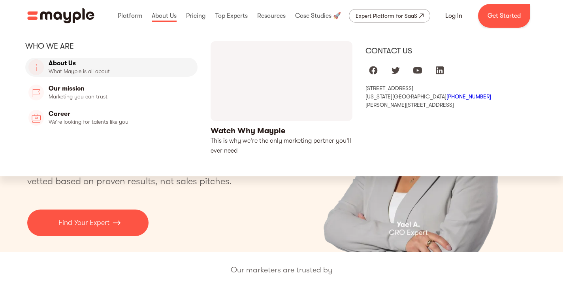 The image size is (563, 289). What do you see at coordinates (389, 16) in the screenshot?
I see `a: Expert Platform for SaaS` at bounding box center [389, 16].